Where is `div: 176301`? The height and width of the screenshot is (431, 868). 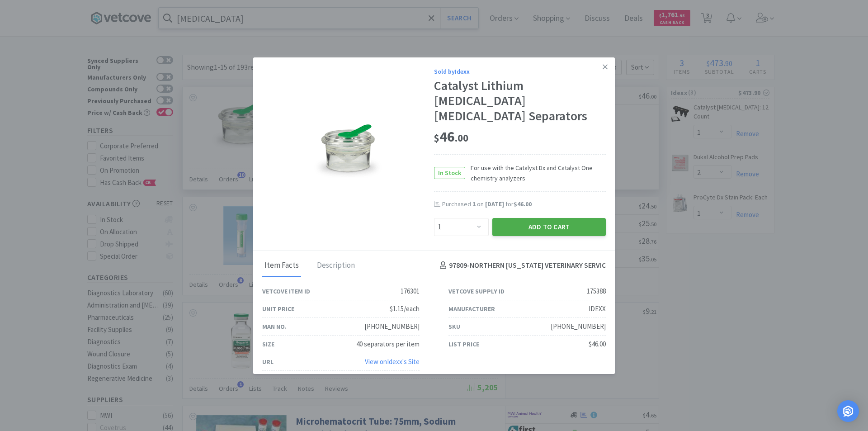 div: 176301 is located at coordinates (410, 291).